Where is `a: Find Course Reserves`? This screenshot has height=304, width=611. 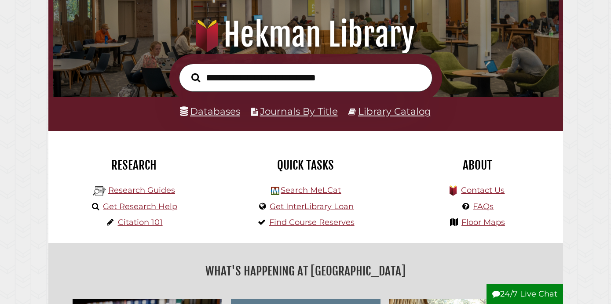
a: Find Course Reserves is located at coordinates (312, 223).